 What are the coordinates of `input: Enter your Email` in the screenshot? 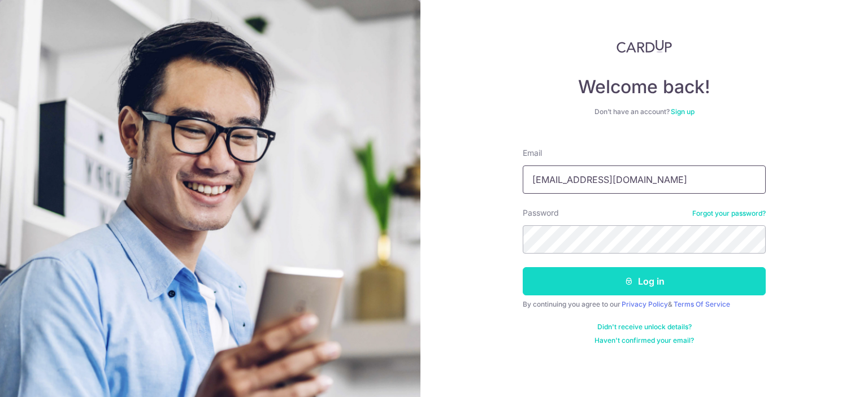 It's located at (644, 179).